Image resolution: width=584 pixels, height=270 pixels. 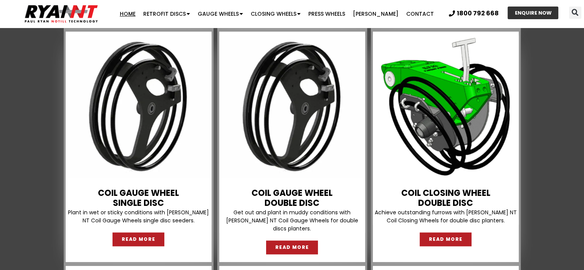 I want to click on a: Home, so click(x=127, y=14).